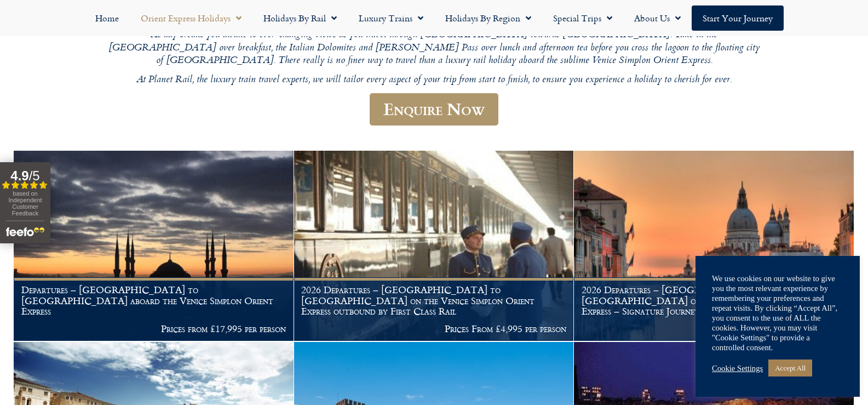  Describe the element at coordinates (714, 246) in the screenshot. I see `img: Orient Express Special Venice compressed` at that location.